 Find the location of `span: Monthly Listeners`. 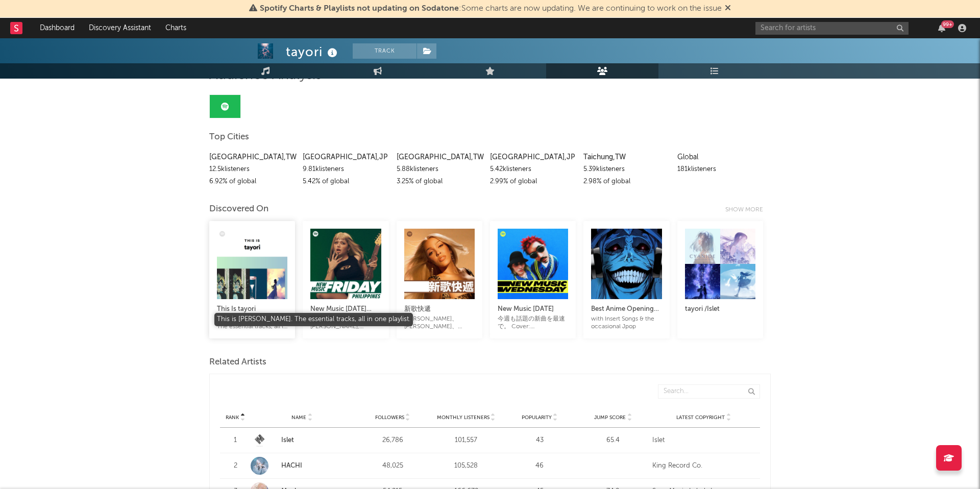

span: Monthly Listeners is located at coordinates (463, 417).